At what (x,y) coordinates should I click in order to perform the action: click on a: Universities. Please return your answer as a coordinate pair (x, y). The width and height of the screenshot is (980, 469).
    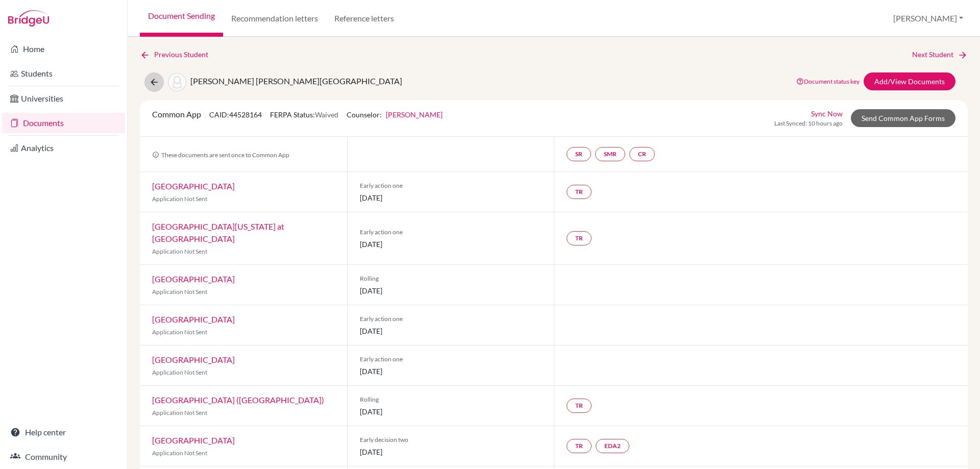
    Looking at the image, I should click on (63, 99).